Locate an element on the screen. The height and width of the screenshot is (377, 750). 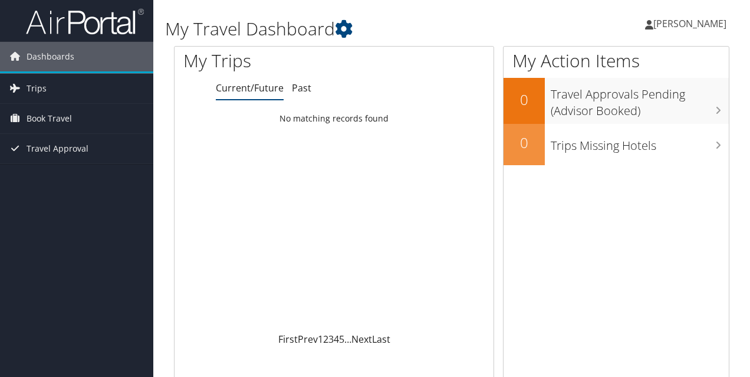
a: First is located at coordinates (288, 339).